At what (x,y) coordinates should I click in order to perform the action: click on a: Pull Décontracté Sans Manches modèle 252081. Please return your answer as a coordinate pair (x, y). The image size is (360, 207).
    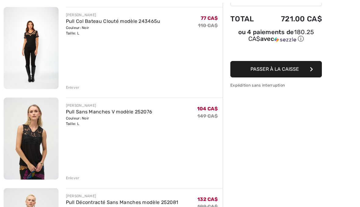
    Looking at the image, I should click on (122, 202).